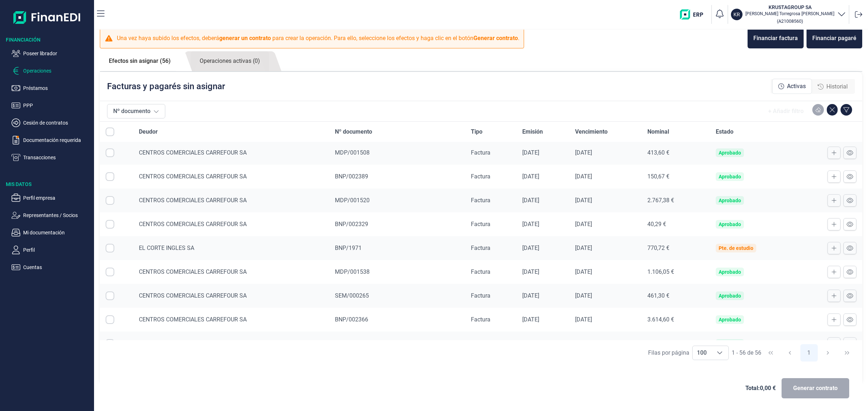 The image size is (868, 411). Describe the element at coordinates (148, 132) in the screenshot. I see `span: Deudor` at that location.